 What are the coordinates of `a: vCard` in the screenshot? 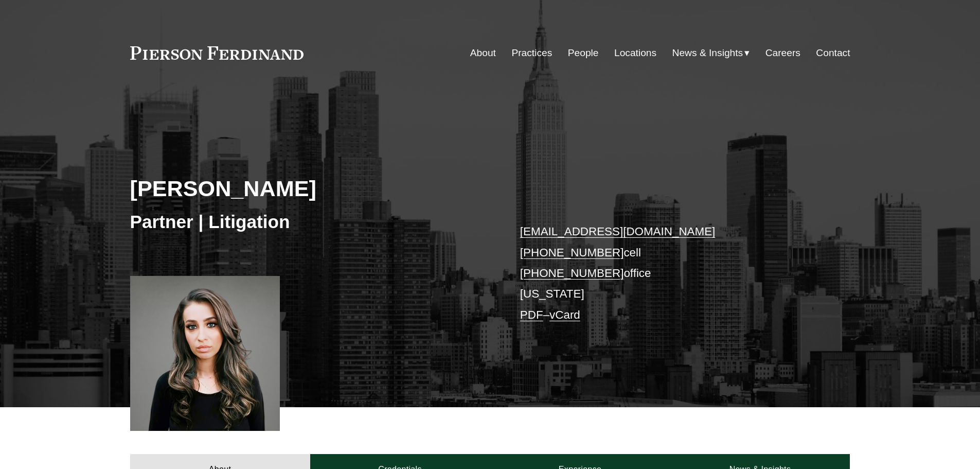 It's located at (565, 314).